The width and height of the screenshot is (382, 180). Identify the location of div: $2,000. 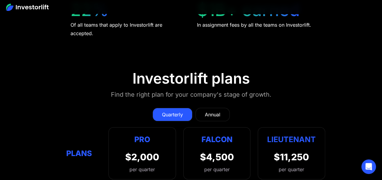
(142, 157).